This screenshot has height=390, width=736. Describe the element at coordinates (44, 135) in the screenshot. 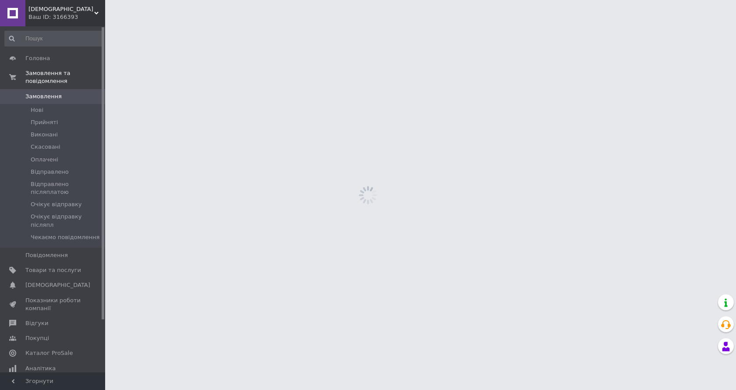

I see `span: Виконані` at that location.